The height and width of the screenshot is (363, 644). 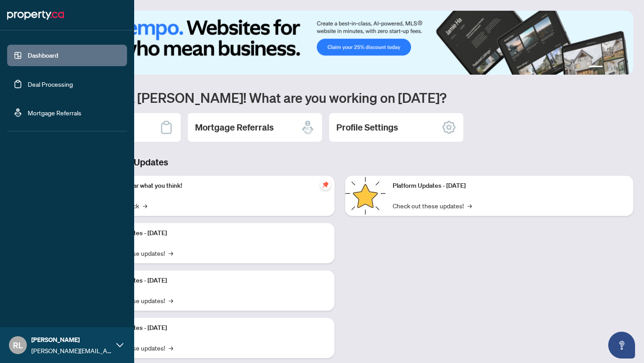 I want to click on span: RL, so click(x=18, y=345).